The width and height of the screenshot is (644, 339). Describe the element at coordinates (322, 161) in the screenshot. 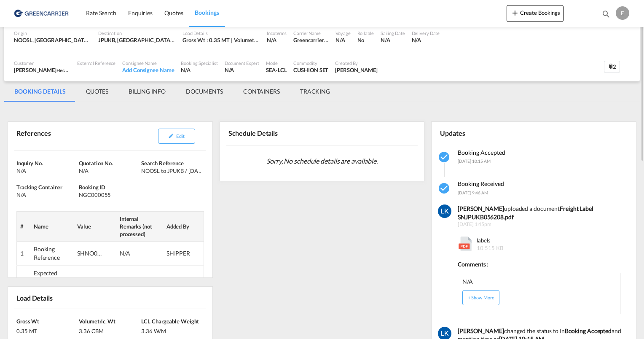

I see `span: Sorry, No schedule details are available.` at that location.